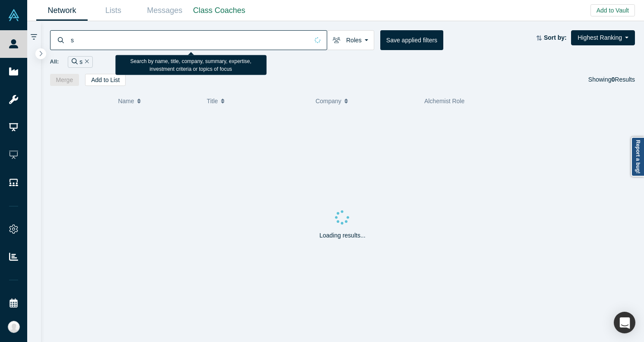 The image size is (644, 342). I want to click on div: Showing, so click(611, 80).